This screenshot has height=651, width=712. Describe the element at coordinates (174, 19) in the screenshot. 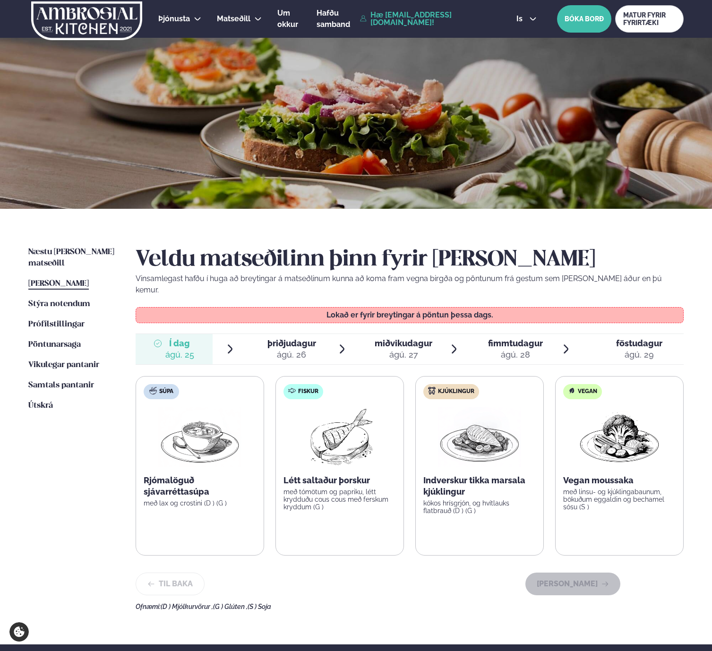

I see `a: Þjónusta` at that location.